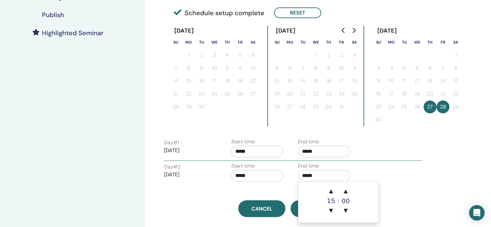 This screenshot has height=227, width=491. What do you see at coordinates (171, 143) in the screenshot?
I see `label: Day # 1` at bounding box center [171, 143].